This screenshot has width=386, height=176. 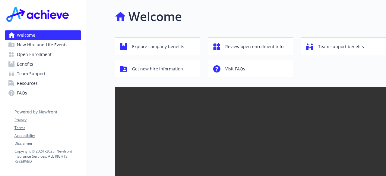 What do you see at coordinates (27, 84) in the screenshot?
I see `span: Resources` at bounding box center [27, 84].